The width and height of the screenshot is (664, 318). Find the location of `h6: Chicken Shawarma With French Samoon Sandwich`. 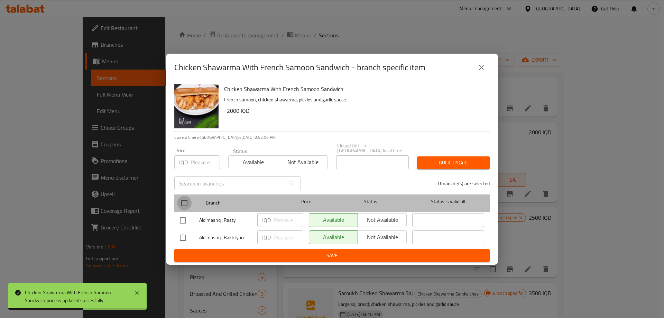

h6: Chicken Shawarma With French Samoon Sandwich is located at coordinates (354, 89).